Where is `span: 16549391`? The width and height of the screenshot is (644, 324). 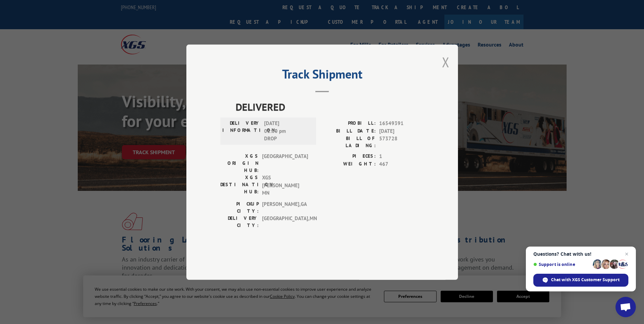
span: 16549391 is located at coordinates (402, 124).